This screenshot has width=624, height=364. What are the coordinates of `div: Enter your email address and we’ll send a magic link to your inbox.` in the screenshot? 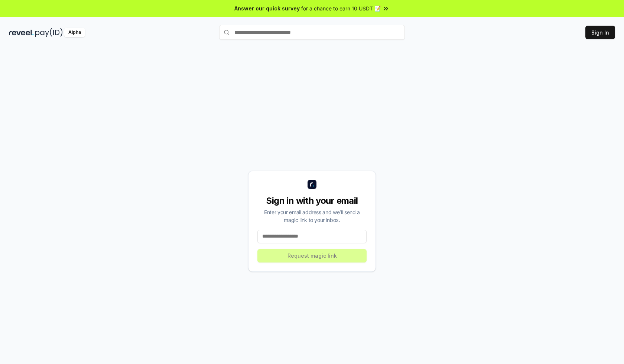 It's located at (312, 216).